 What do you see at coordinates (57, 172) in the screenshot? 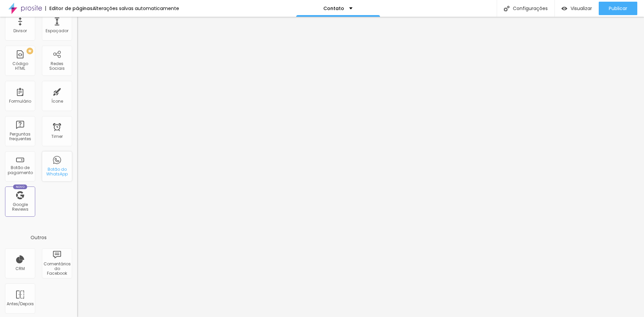
I see `div: Botão do WhatsApp` at bounding box center [57, 172].